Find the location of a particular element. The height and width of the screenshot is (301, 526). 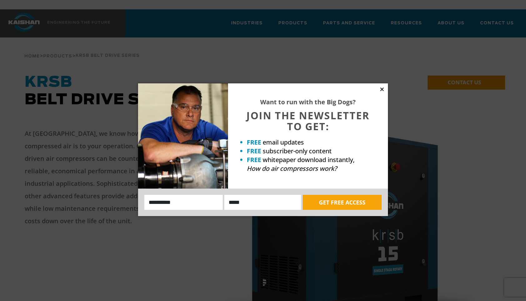

button: GET FREE ACCESS is located at coordinates (342, 203).